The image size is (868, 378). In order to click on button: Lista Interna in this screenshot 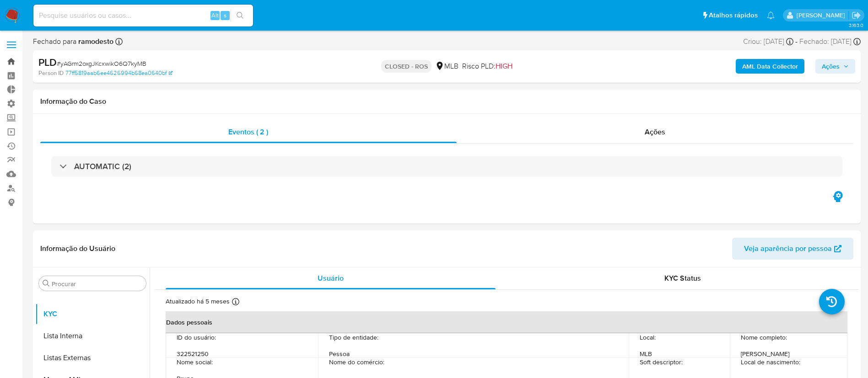, I will do `click(93, 336)`.